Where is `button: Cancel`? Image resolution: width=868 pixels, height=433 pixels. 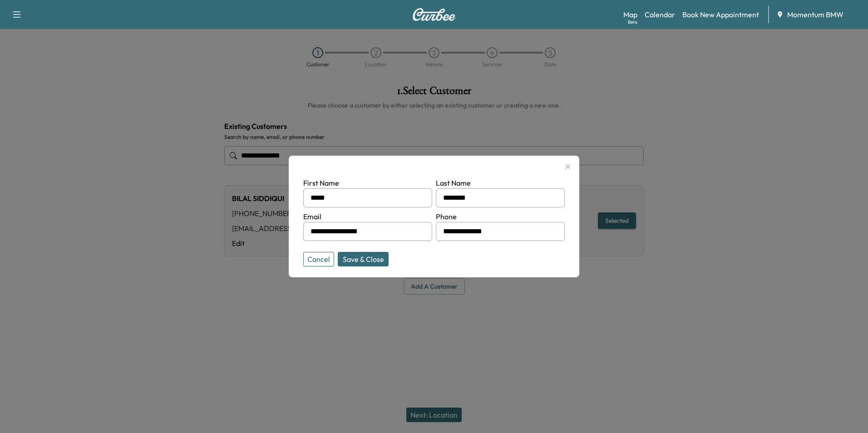 button: Cancel is located at coordinates (318, 259).